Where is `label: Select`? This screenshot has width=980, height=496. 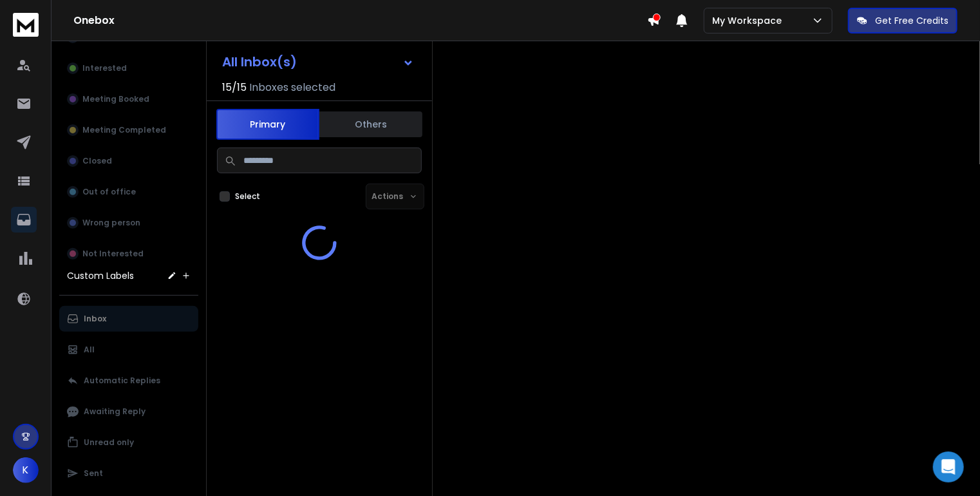 label: Select is located at coordinates (247, 196).